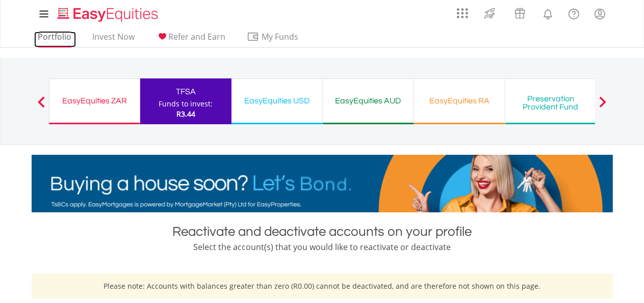  What do you see at coordinates (322, 232) in the screenshot?
I see `div: Reactivate and deactivate accounts on your profile` at bounding box center [322, 232].